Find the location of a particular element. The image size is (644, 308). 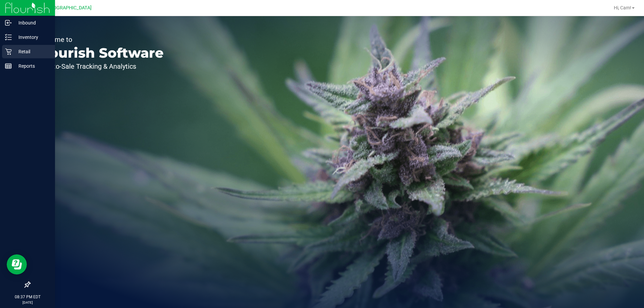

span: Hi, Cam! is located at coordinates (623, 7).